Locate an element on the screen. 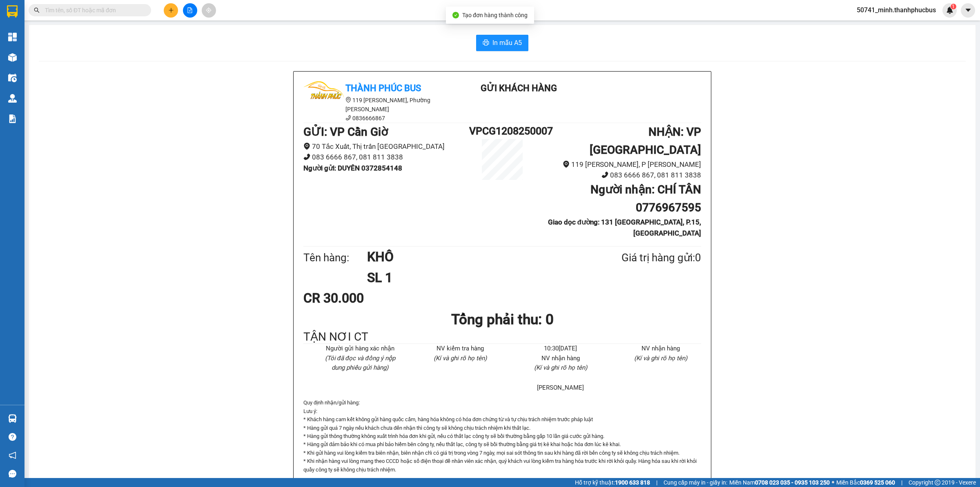 Image resolution: width=980 pixels, height=487 pixels. h1: Tổng phải thu: 0 is located at coordinates (502, 320).